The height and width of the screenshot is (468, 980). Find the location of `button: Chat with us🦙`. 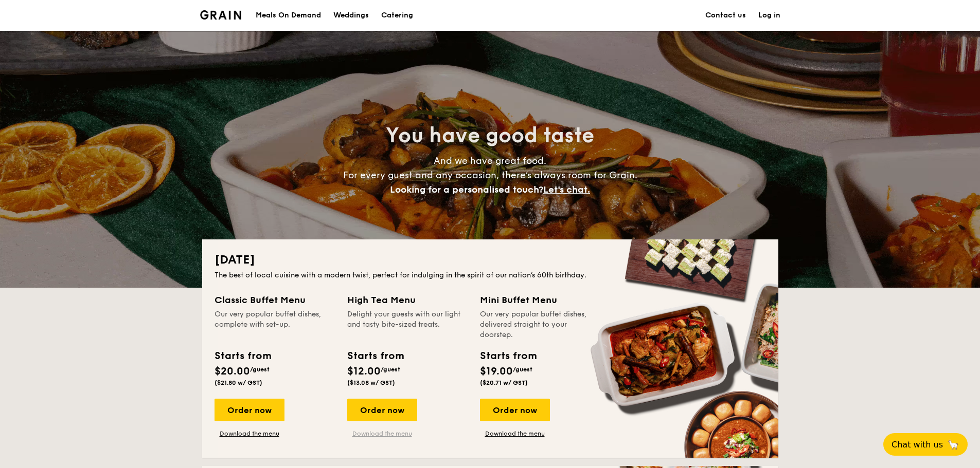

button: Chat with us🦙 is located at coordinates (925, 445).